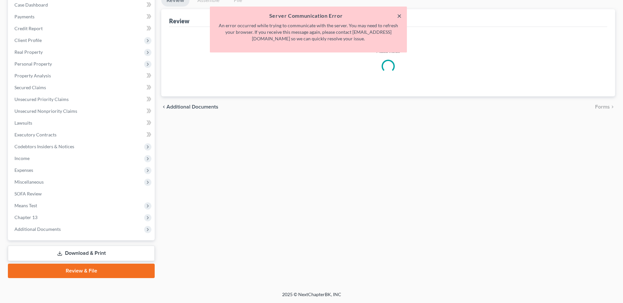 The height and width of the screenshot is (303, 623). Describe the element at coordinates (44, 146) in the screenshot. I see `span: Codebtors Insiders & Notices` at that location.